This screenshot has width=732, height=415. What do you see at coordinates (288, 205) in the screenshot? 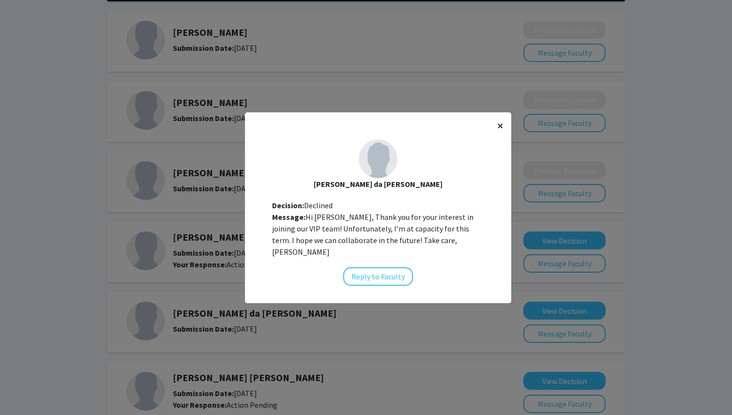
I see `b: Decision:` at bounding box center [288, 205].